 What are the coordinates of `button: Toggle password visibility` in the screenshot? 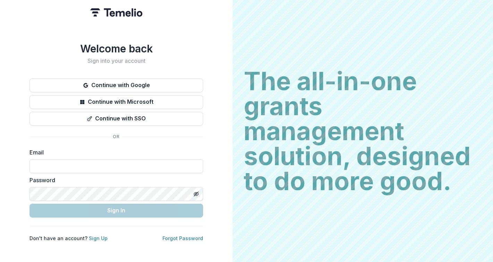 It's located at (196, 194).